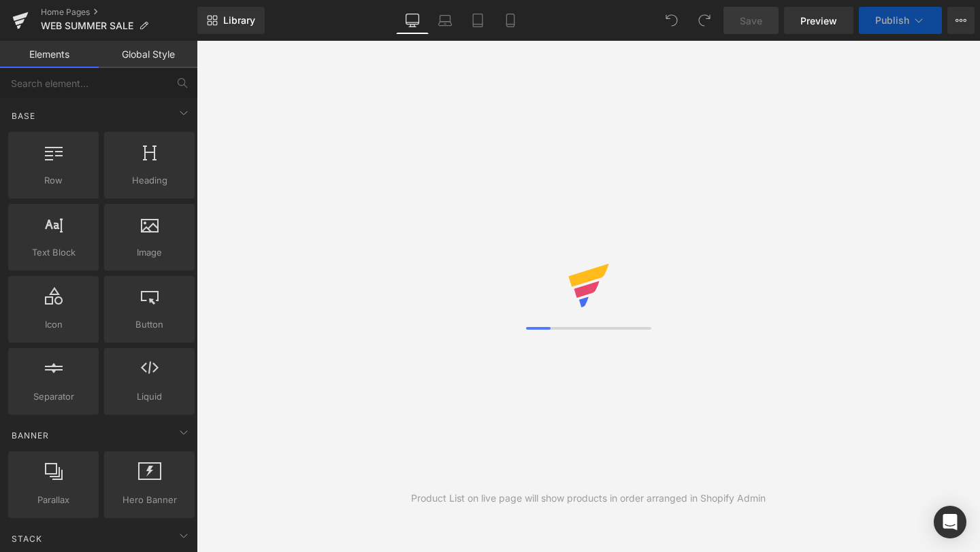 The width and height of the screenshot is (980, 552). I want to click on span: Publish, so click(892, 20).